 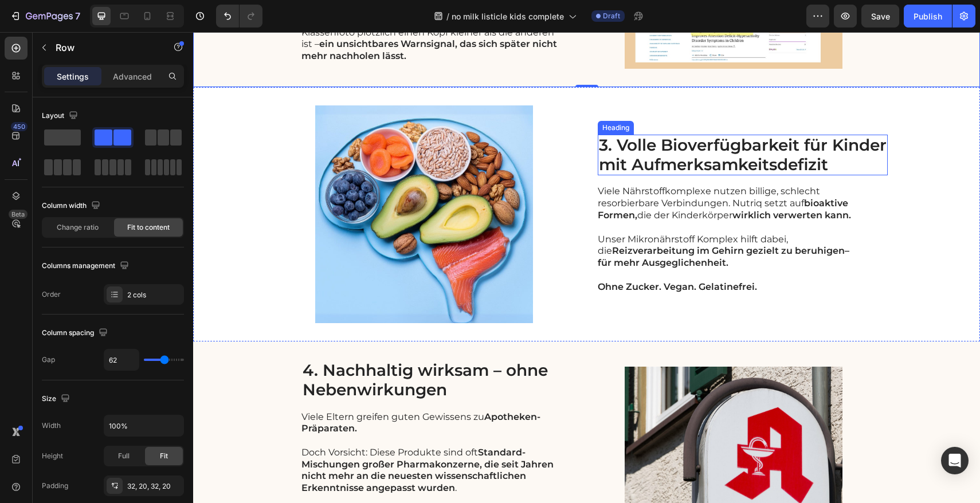 What do you see at coordinates (533, 171) in the screenshot?
I see `p: Viele Nährstoffkomplexe nutzen billige, schlecht resorbierbare Verbindungen. Nutriq setzt auf die...` at bounding box center [533, 171].